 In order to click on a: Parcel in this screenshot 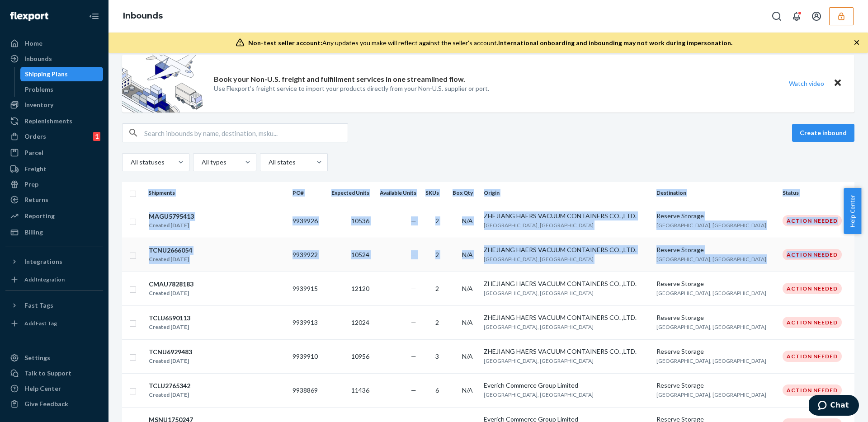, I will do `click(54, 153)`.